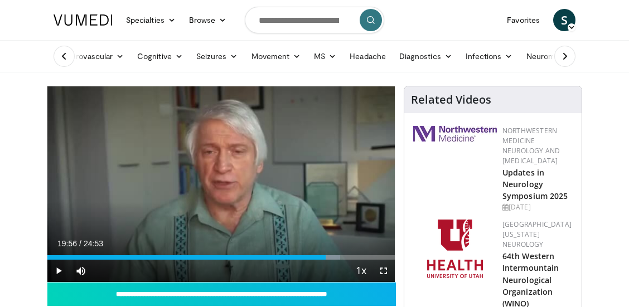  What do you see at coordinates (217, 56) in the screenshot?
I see `a: Seizures` at bounding box center [217, 56].